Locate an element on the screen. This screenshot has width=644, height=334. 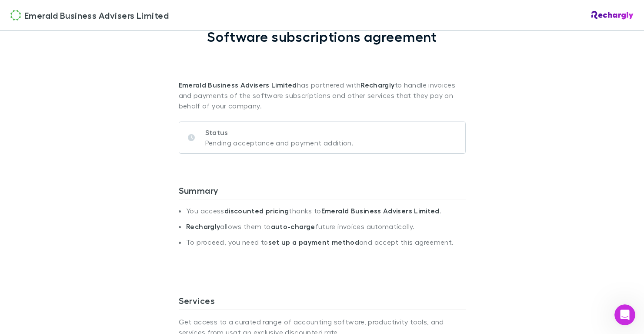
h3: Services is located at coordinates (322, 302).